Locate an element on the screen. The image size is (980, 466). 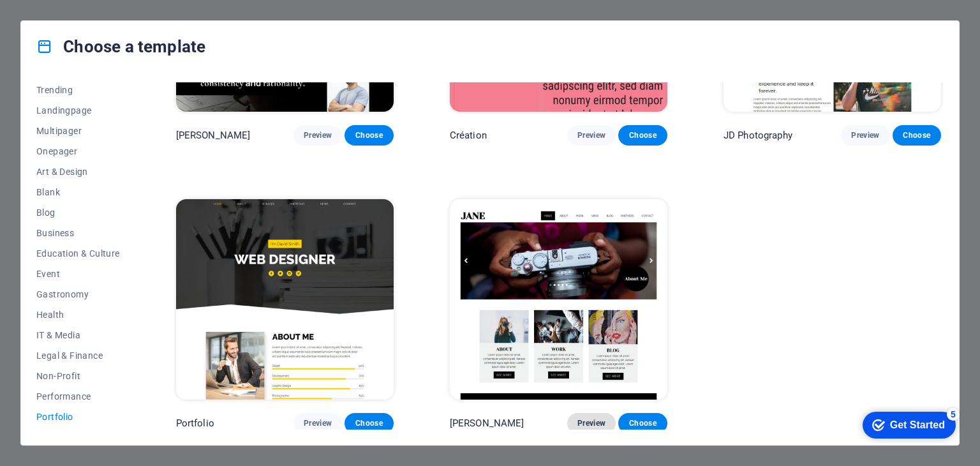
span: Portfolio is located at coordinates (77, 417).